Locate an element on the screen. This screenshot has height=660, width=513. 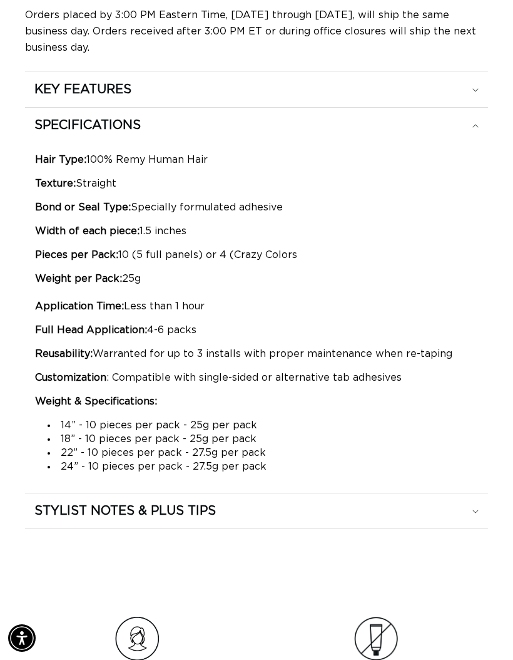
p: 10 (5 full panels) or 4 (Crazy Colors is located at coordinates (257, 255).